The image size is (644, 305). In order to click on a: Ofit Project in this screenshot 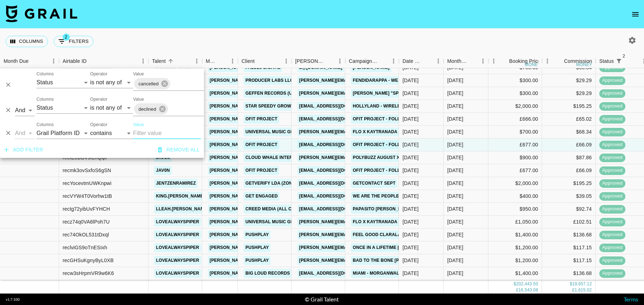, I will do `click(261, 170)`.